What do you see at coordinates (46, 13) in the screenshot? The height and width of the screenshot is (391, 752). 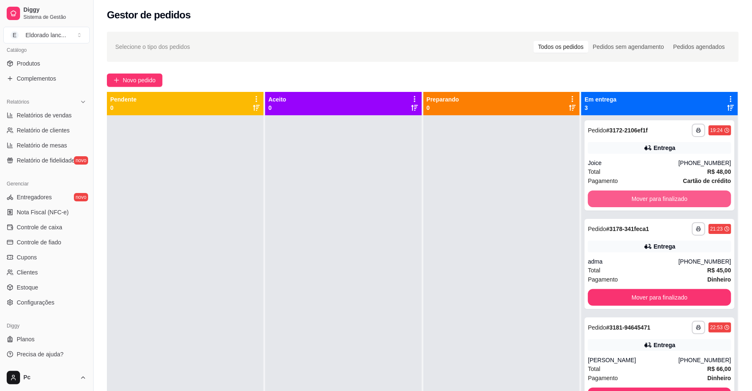 I see `a: DiggySistema de Gestão` at bounding box center [46, 13].